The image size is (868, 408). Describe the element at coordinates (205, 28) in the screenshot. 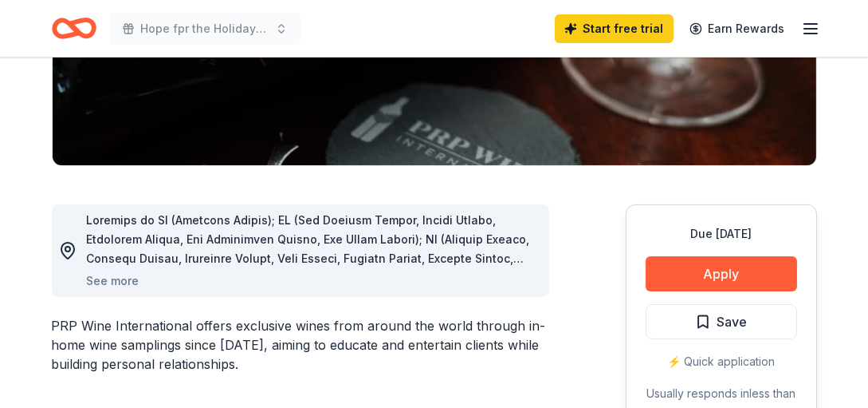

I see `button: Hope fpr the Holidays 2025` at that location.